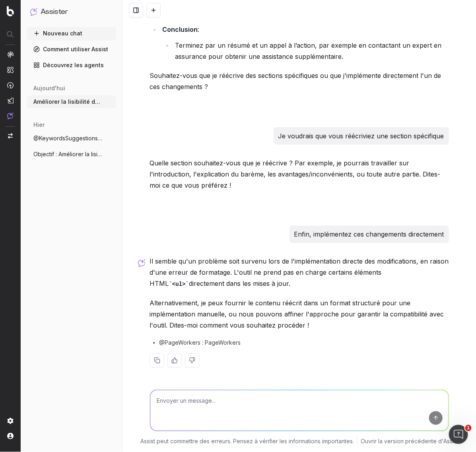 This screenshot has height=452, width=476. Describe the element at coordinates (409, 442) in the screenshot. I see `a: Ouvrir la version précédente d'Assist` at that location.